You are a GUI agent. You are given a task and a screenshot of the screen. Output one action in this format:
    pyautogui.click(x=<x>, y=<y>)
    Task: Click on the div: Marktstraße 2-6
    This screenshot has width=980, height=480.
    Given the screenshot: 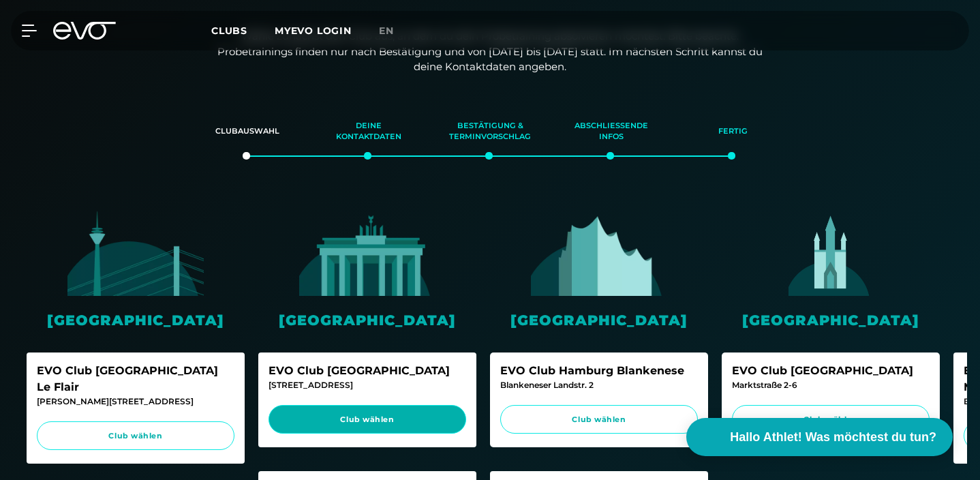 What is the action you would take?
    pyautogui.click(x=831, y=385)
    